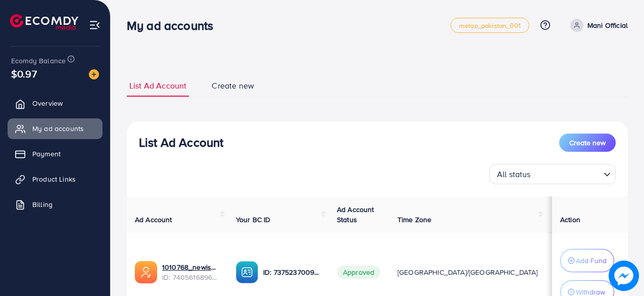 The image size is (644, 296). Describe the element at coordinates (58, 129) in the screenshot. I see `span: My ad accounts` at that location.